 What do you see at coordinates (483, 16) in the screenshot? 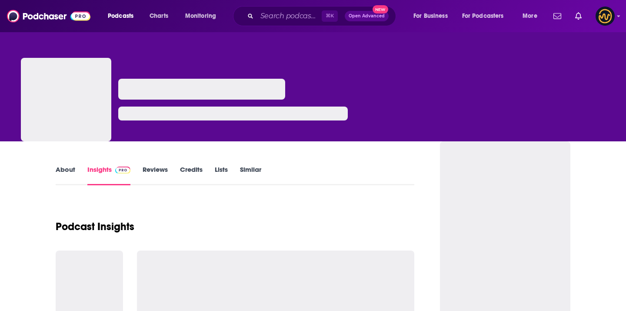
I see `span: For Podcasters` at bounding box center [483, 16].